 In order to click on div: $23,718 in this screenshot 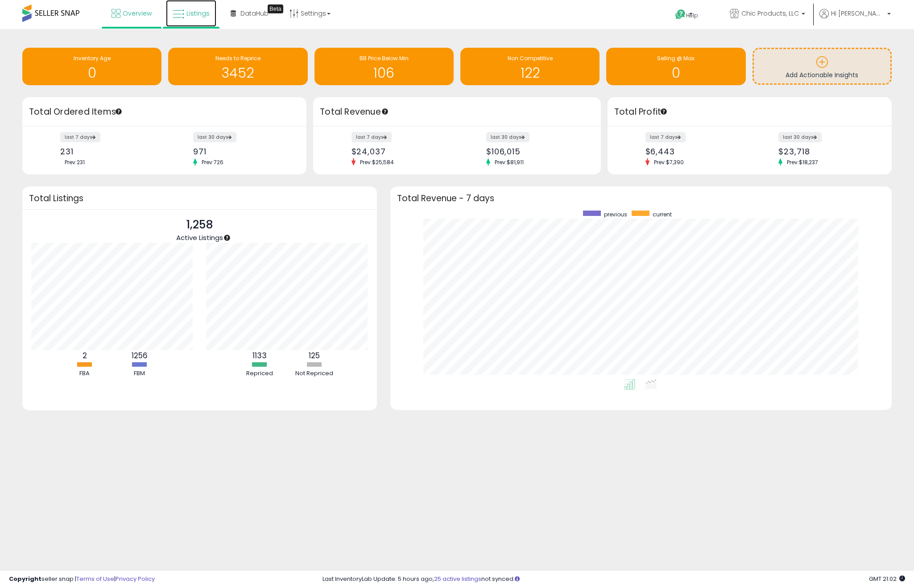, I will do `click(826, 151)`.